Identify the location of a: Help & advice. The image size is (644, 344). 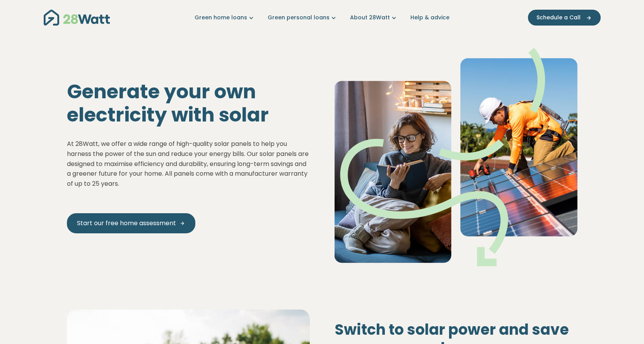
(430, 18).